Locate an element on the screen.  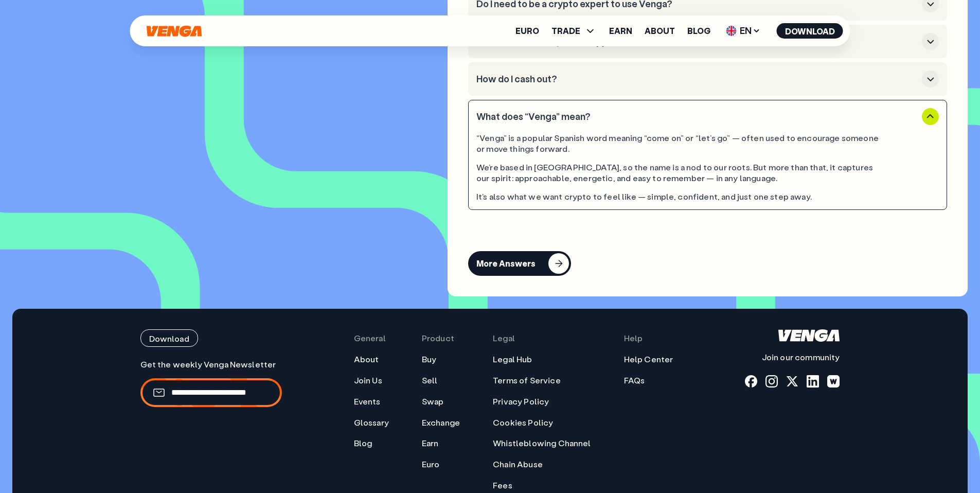
a: Sell is located at coordinates (429, 380).